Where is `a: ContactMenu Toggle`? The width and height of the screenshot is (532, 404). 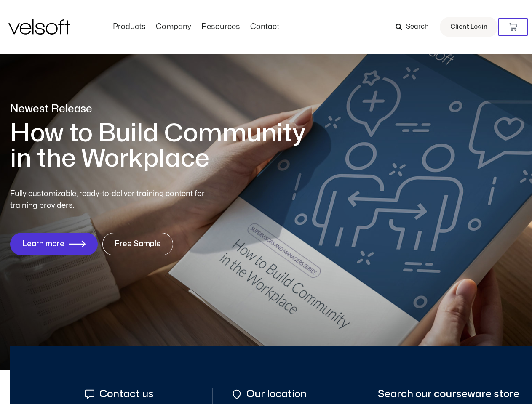 a: ContactMenu Toggle is located at coordinates (264, 27).